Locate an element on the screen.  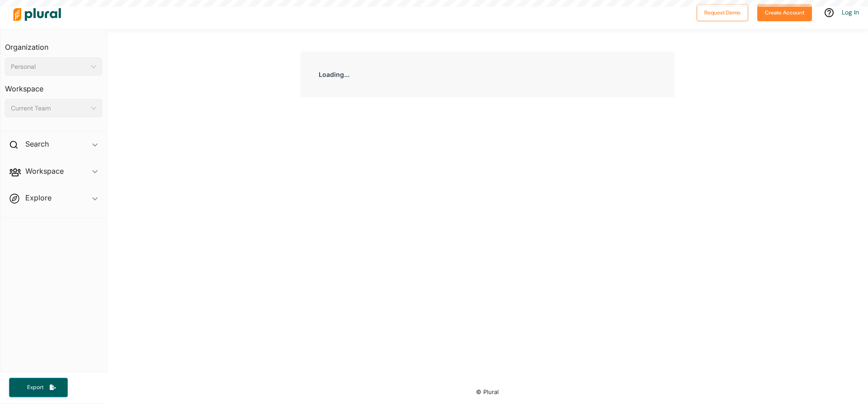
h2: Search is located at coordinates (37, 144).